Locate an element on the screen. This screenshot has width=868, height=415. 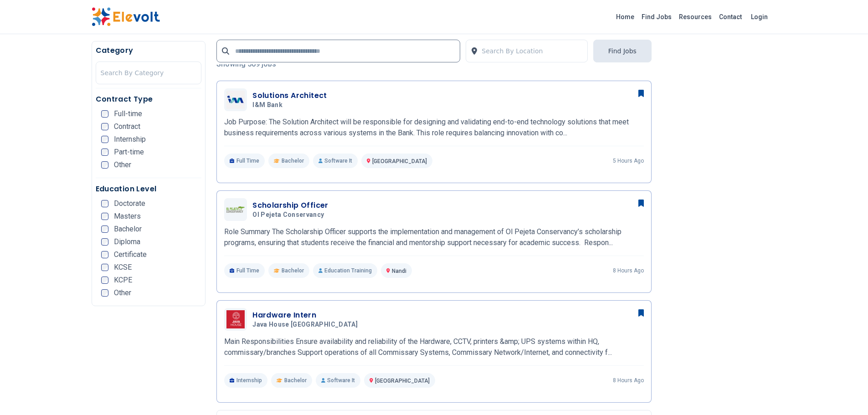
input: KCPE is located at coordinates (105, 280).